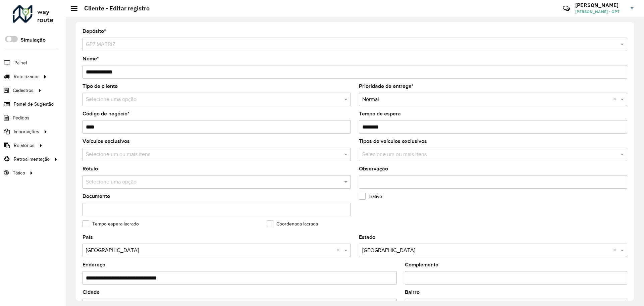 This screenshot has height=306, width=644. Describe the element at coordinates (380, 114) in the screenshot. I see `label: Tempo de espera` at that location.